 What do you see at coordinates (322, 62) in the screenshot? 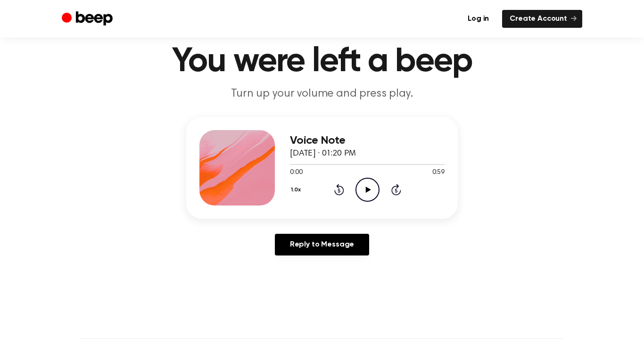
I see `h1: You were left a beep` at bounding box center [322, 62].